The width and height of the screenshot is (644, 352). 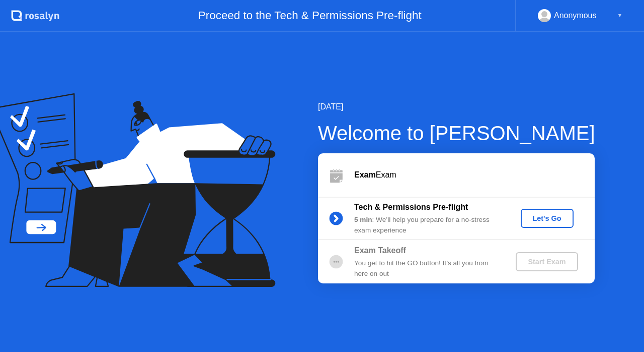 I want to click on button: Start Exam, so click(x=546, y=261).